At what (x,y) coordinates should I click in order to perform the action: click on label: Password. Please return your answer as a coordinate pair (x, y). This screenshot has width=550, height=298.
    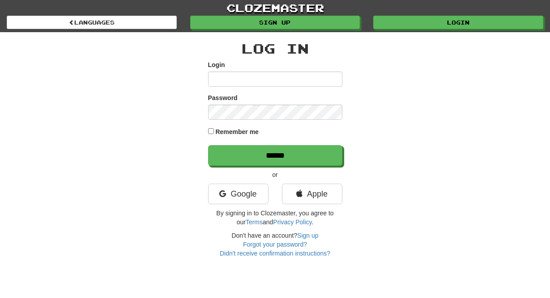
    Looking at the image, I should click on (223, 98).